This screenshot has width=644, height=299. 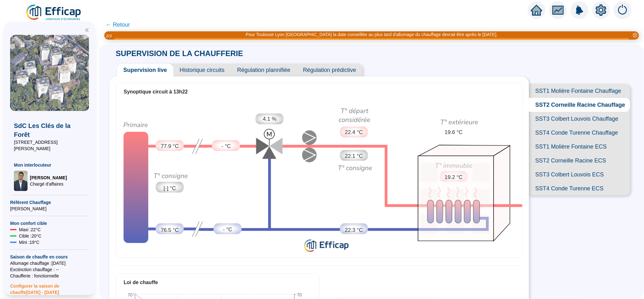 What do you see at coordinates (218, 283) in the screenshot?
I see `div: Loi de chauffe` at bounding box center [218, 283].